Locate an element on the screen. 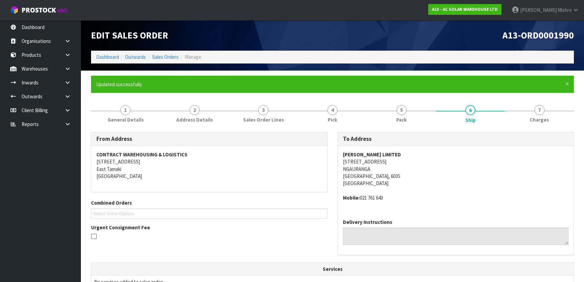 The width and height of the screenshot is (584, 282). strong: CONTRACT WAREHOUSING & LOGISTICS is located at coordinates (142, 154).